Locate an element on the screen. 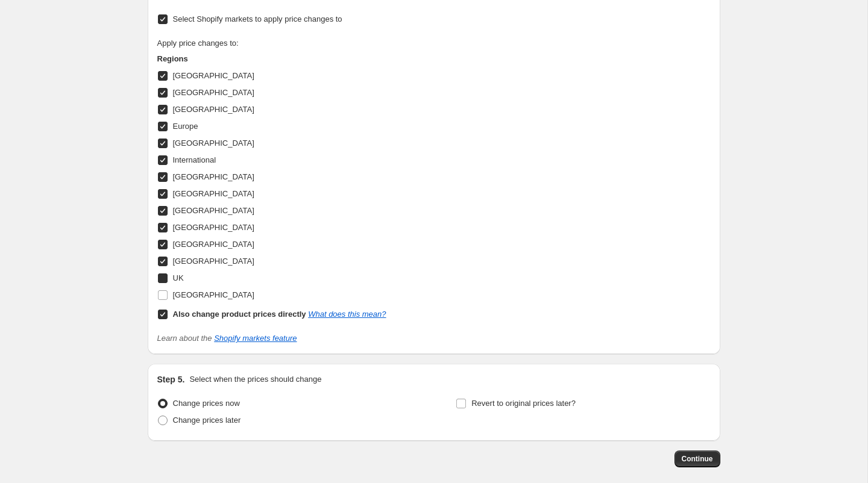  span: Continue is located at coordinates (697, 459).